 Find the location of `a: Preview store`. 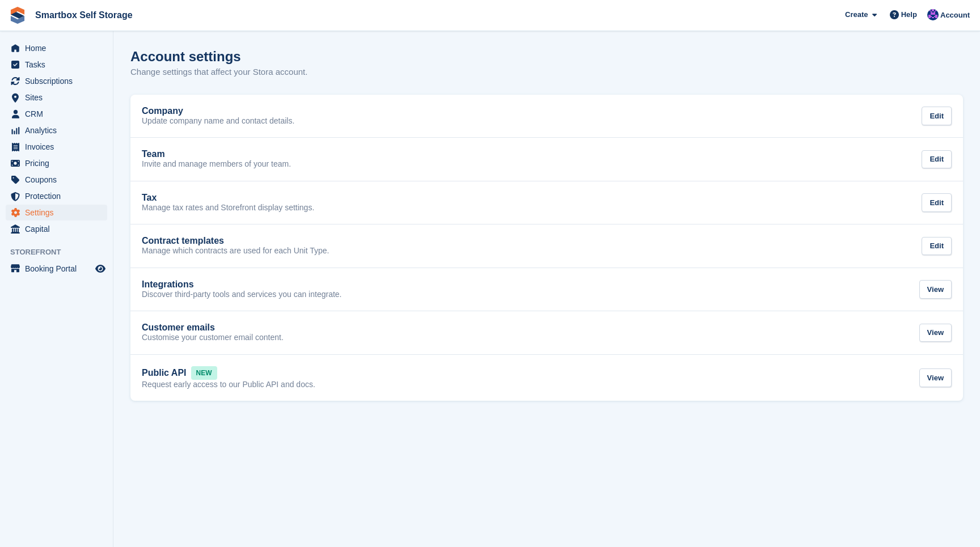

a: Preview store is located at coordinates (100, 269).